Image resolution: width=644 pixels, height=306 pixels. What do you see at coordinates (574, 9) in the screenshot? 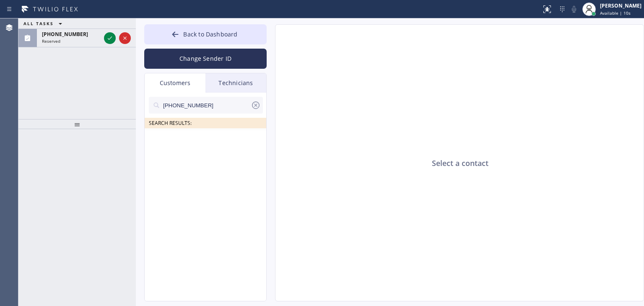
I see `button: Mute` at bounding box center [574, 9].